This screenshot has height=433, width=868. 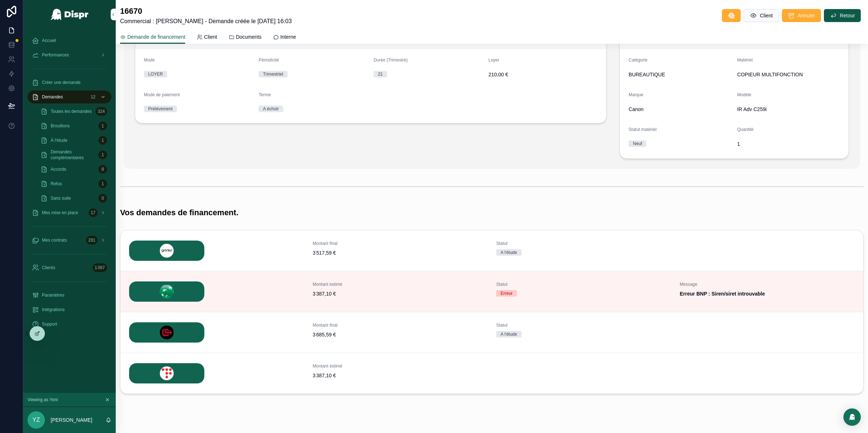 I want to click on div: LOYER, so click(x=155, y=75).